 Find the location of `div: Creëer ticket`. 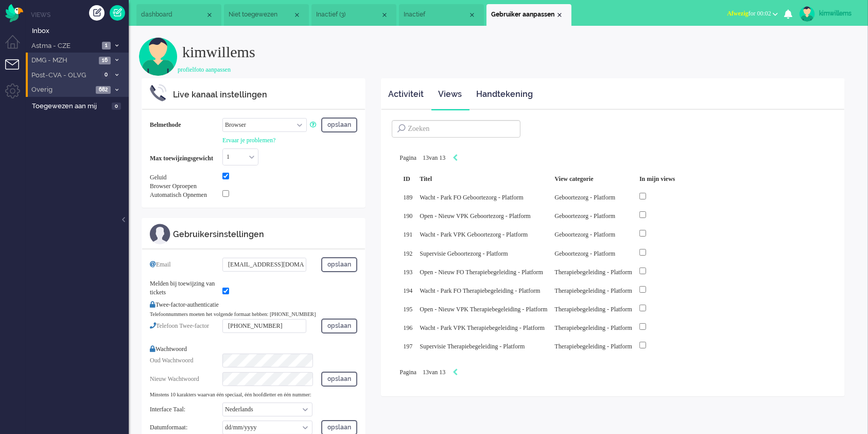

div: Creëer ticket is located at coordinates (96, 13).